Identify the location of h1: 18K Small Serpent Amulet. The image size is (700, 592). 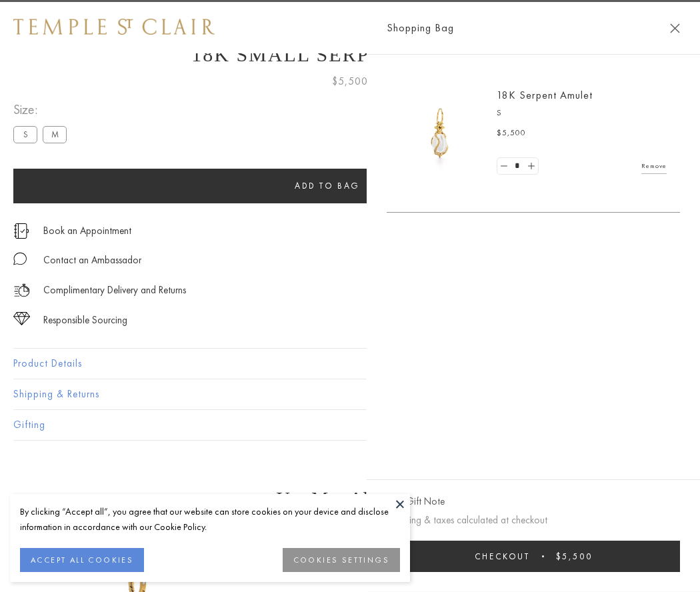
(350, 55).